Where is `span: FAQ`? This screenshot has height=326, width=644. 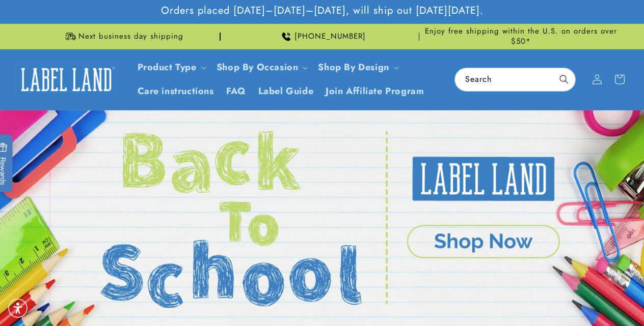 span: FAQ is located at coordinates (236, 91).